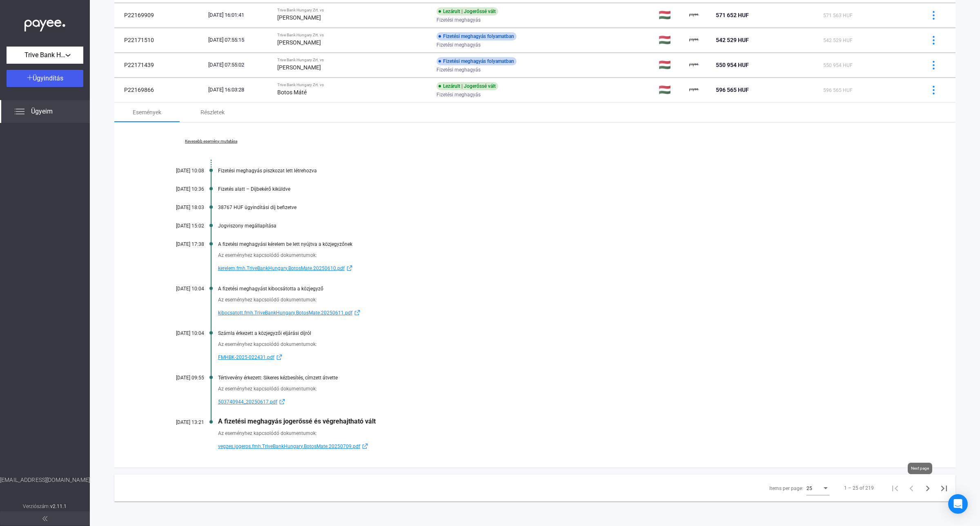 The width and height of the screenshot is (980, 526). I want to click on td: P22171439, so click(159, 65).